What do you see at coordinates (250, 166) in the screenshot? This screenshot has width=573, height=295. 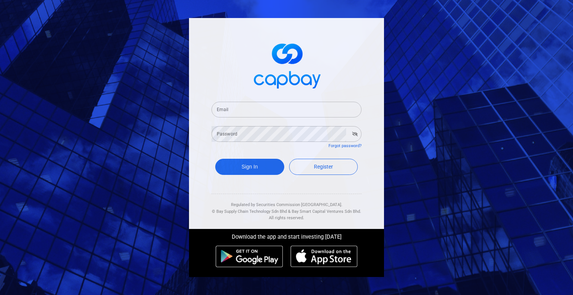 I see `button: Sign In` at bounding box center [250, 166].